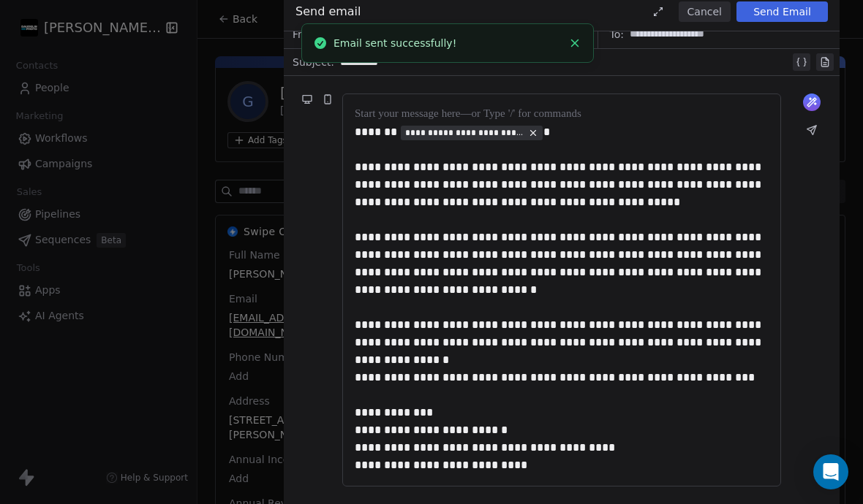 Image resolution: width=863 pixels, height=504 pixels. I want to click on span: Subject:, so click(313, 64).